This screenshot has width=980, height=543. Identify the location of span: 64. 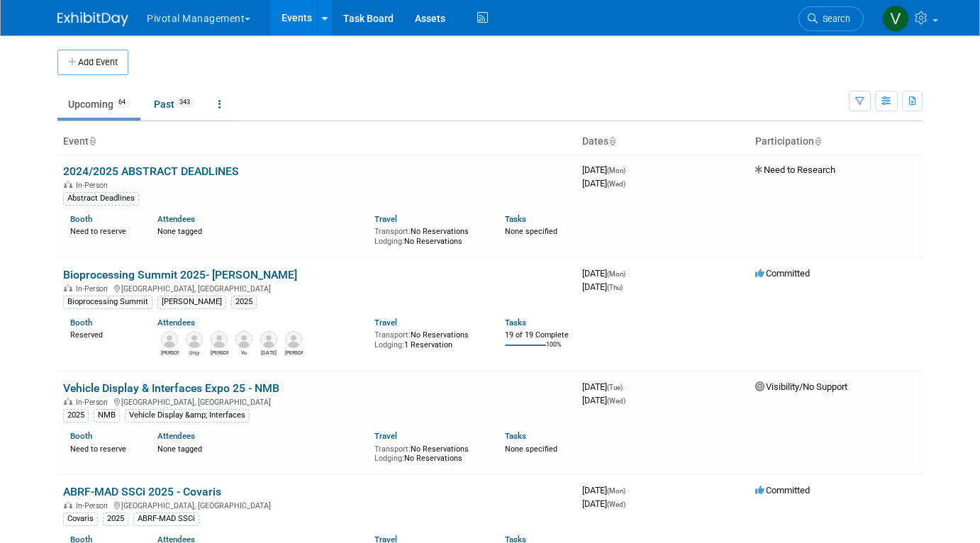
(122, 102).